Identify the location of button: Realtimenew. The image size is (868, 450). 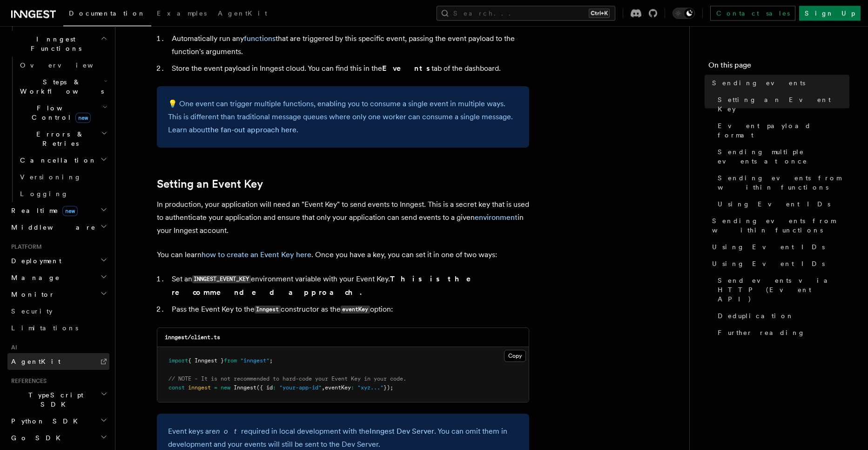
(58, 210).